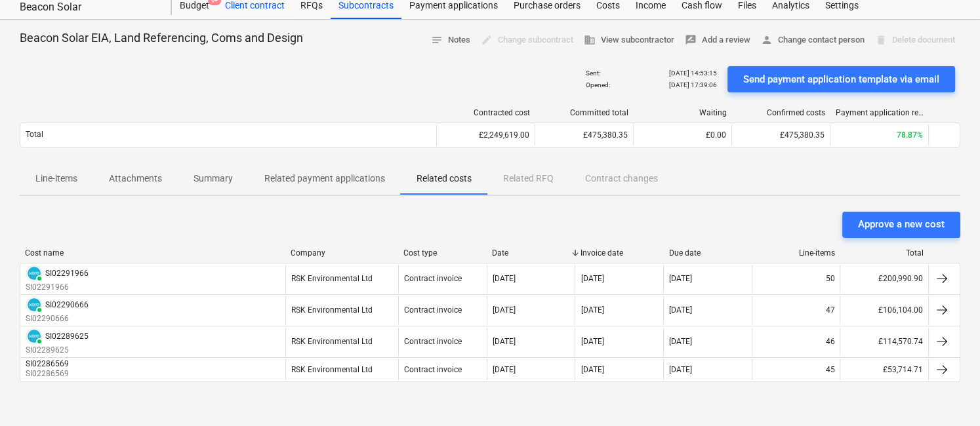 This screenshot has height=426, width=980. What do you see at coordinates (485, 135) in the screenshot?
I see `div: £2,249,619.00` at bounding box center [485, 135].